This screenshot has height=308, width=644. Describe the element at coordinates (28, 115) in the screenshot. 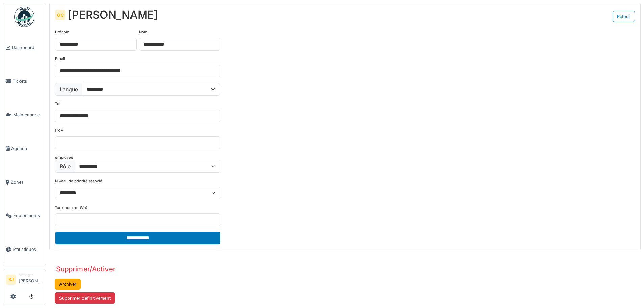

I see `span: Maintenance` at that location.